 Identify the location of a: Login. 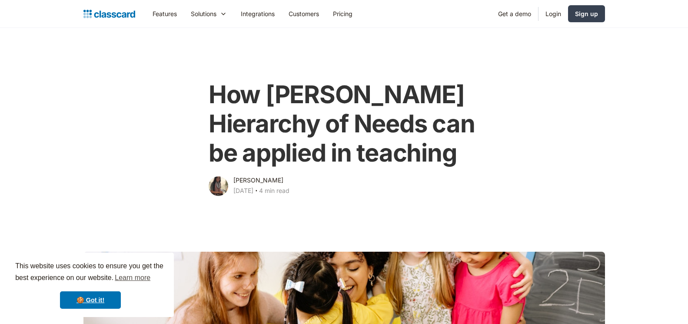
(554, 13).